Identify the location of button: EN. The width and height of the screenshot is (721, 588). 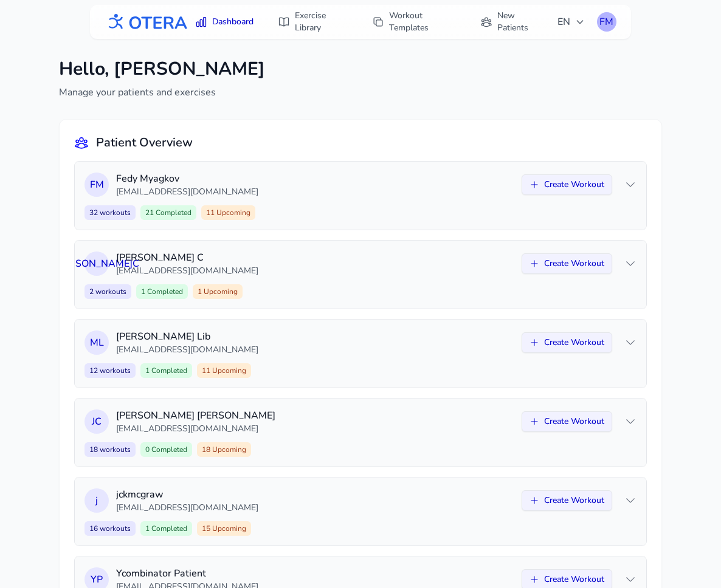
(571, 22).